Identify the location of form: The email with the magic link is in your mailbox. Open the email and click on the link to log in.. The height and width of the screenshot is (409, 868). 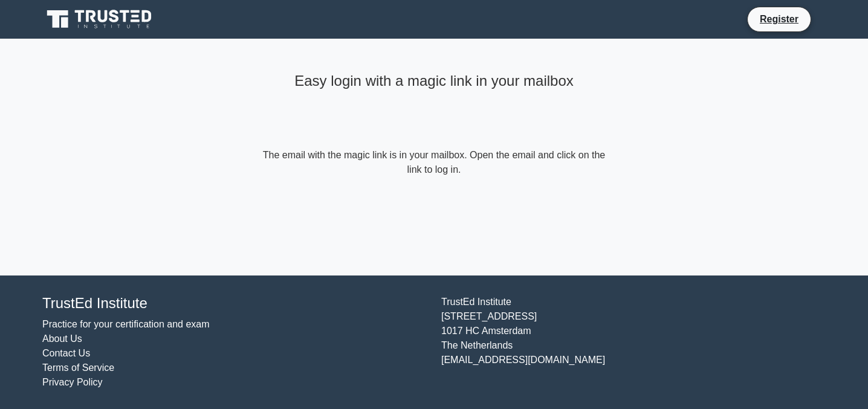
(434, 162).